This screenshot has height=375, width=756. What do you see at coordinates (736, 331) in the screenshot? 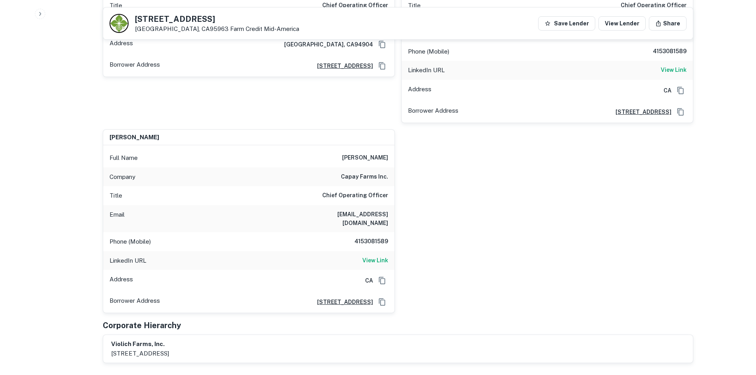
I see `div: Chat Widget` at bounding box center [736, 331].